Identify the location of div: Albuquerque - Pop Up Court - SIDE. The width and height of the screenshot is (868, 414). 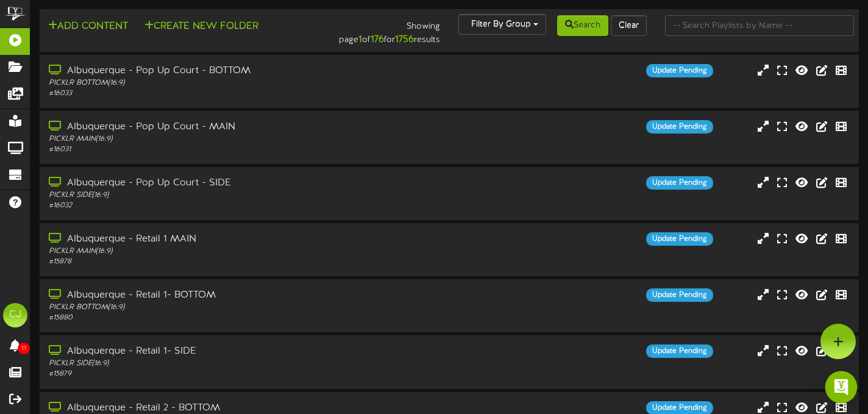
(210, 183).